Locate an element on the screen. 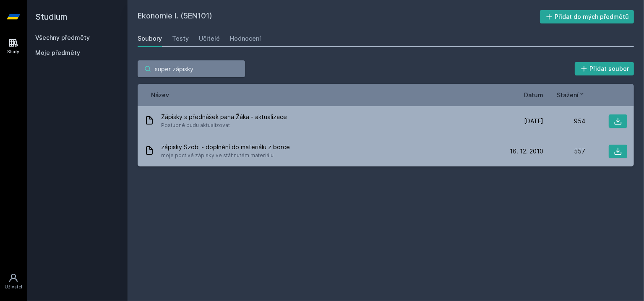 The width and height of the screenshot is (644, 301). span: Datum is located at coordinates (534, 95).